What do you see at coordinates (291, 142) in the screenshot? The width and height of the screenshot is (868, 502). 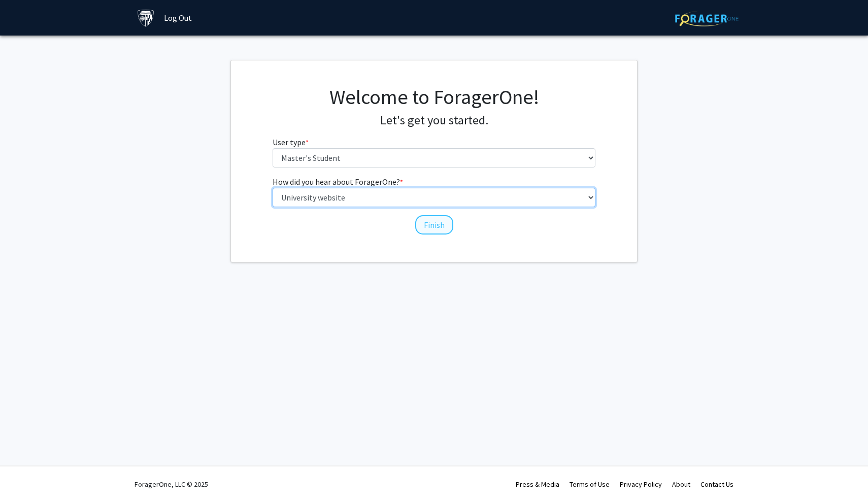 I see `label: User type` at bounding box center [291, 142].